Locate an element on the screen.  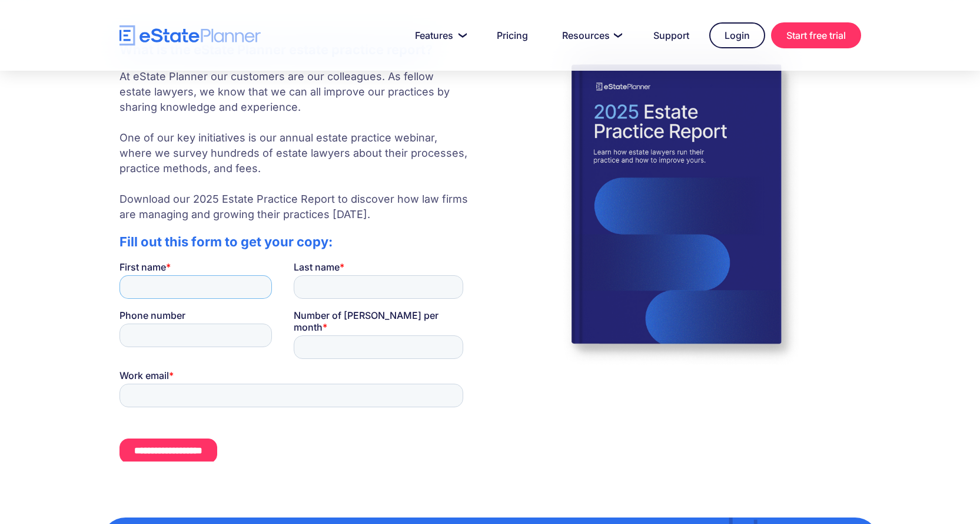
a: Start free trial is located at coordinates (816, 35).